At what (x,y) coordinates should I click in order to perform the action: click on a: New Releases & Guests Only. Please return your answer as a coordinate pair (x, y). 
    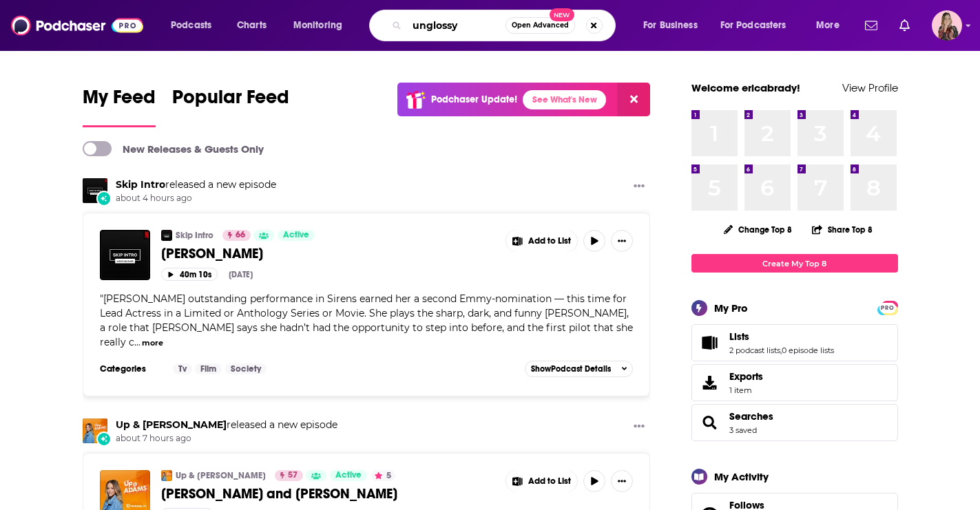
    Looking at the image, I should click on (173, 148).